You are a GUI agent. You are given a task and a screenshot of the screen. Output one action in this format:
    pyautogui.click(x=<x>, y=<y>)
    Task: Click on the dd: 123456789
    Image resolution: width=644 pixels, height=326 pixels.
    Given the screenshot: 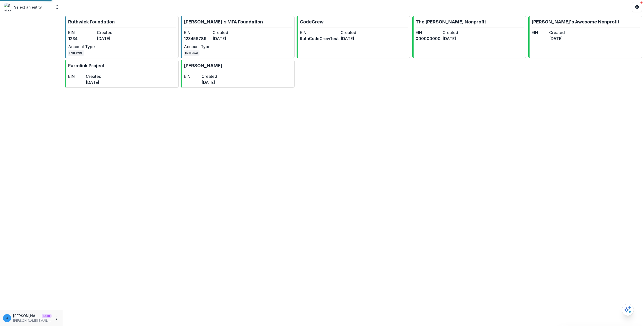 What is the action you would take?
    pyautogui.click(x=197, y=38)
    